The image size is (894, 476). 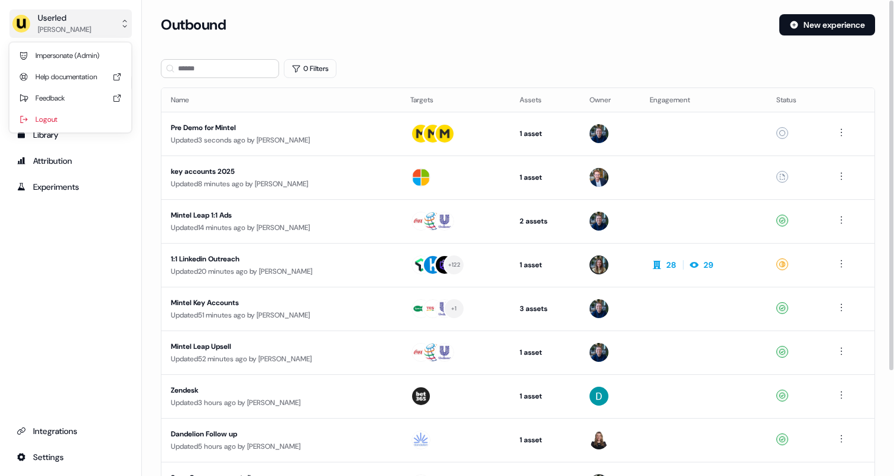 What do you see at coordinates (70, 56) in the screenshot?
I see `div: Impersonate (Admin)` at bounding box center [70, 56].